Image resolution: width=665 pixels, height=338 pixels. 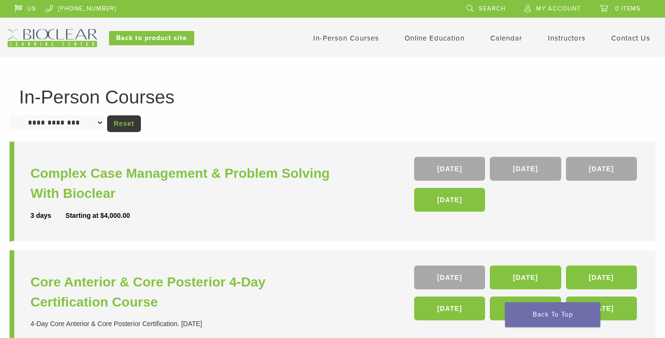 What do you see at coordinates (553, 314) in the screenshot?
I see `a: Back To Top` at bounding box center [553, 314].